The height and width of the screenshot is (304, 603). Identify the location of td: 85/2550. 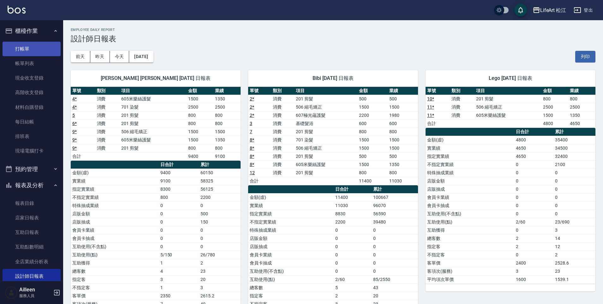
(394, 279).